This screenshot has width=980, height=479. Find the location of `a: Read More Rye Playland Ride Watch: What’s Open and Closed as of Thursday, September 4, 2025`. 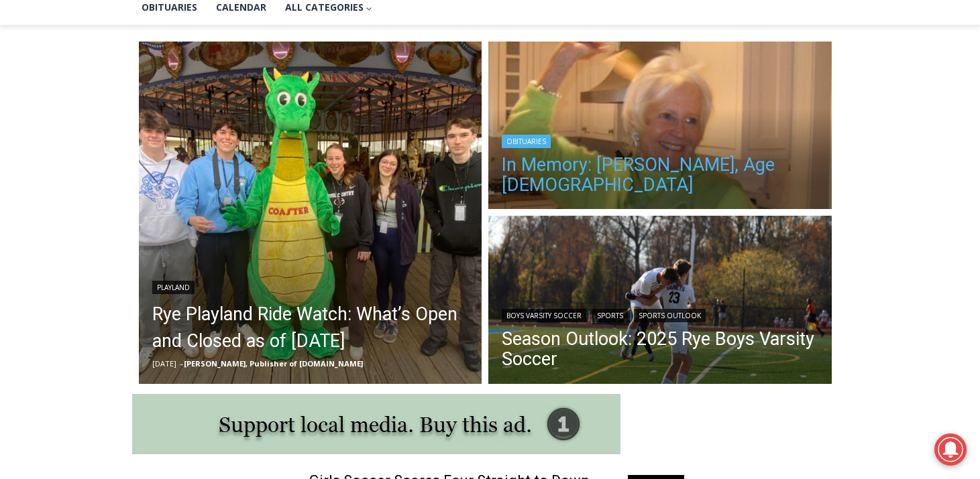

a: Read More Rye Playland Ride Watch: What’s Open and Closed as of Thursday, September 4, 2025 is located at coordinates (311, 214).